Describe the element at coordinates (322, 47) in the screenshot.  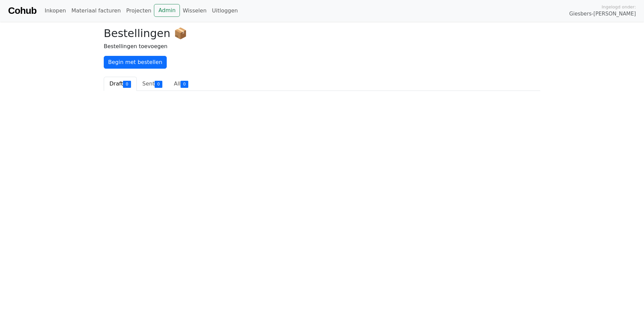
I see `p: Bestellingen toevoegen` at that location.